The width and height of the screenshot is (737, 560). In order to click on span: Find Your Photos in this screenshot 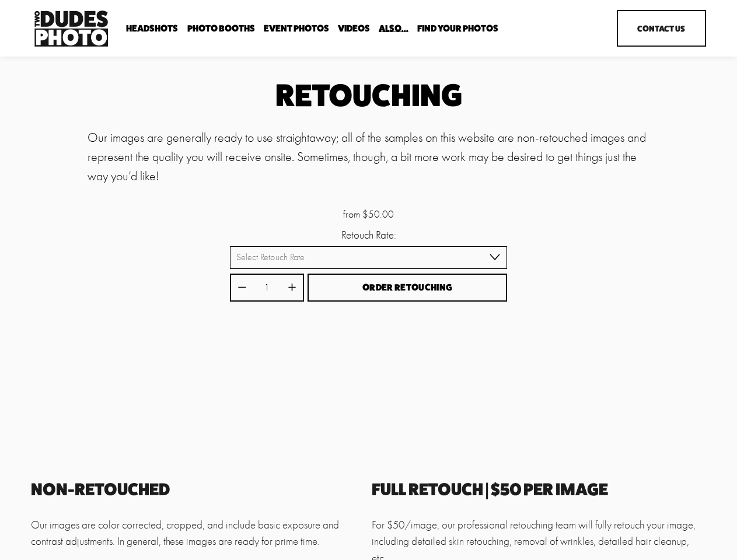, I will do `click(458, 28)`.